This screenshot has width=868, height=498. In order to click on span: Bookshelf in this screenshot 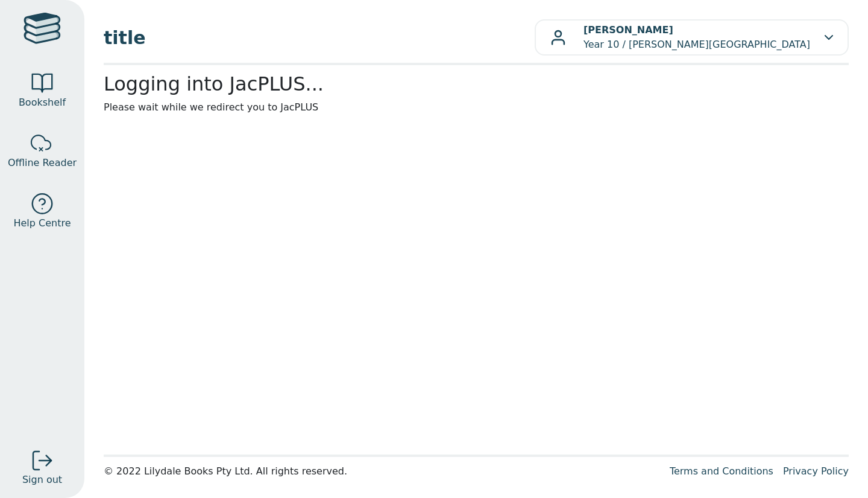, I will do `click(42, 102)`.